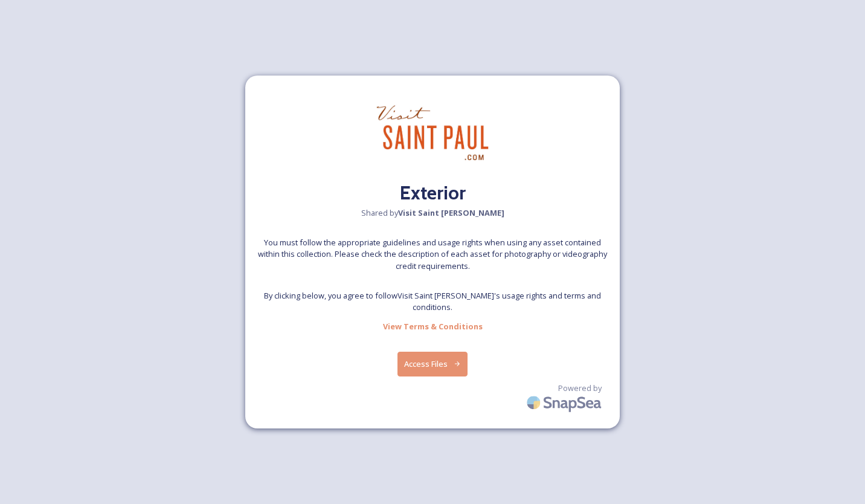 Image resolution: width=865 pixels, height=504 pixels. What do you see at coordinates (432, 254) in the screenshot?
I see `span: You must follow the appropriate guidelines and usage rights when using any asset contained within...` at bounding box center [432, 254].